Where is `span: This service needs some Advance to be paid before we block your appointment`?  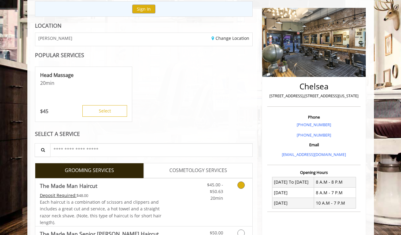 span: This service needs some Advance to be paid before we block your appointment is located at coordinates (58, 195).